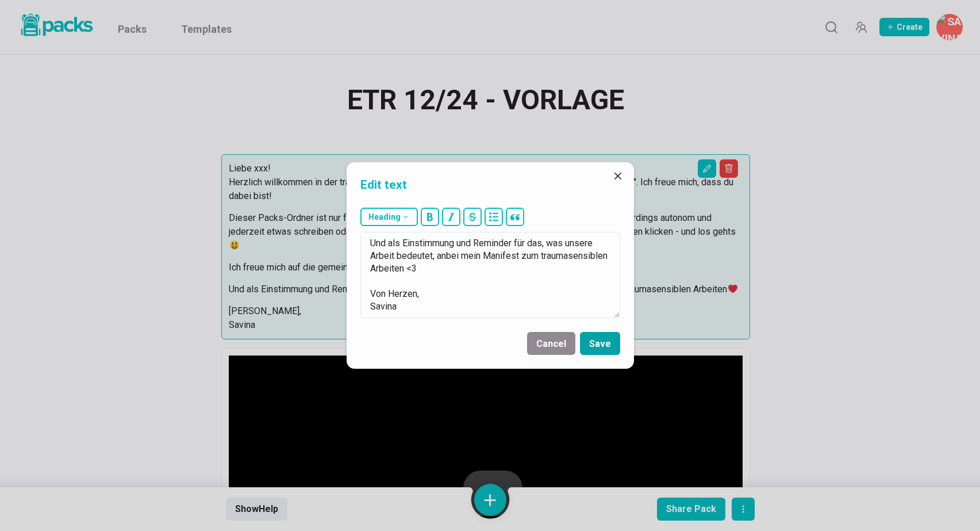  Describe the element at coordinates (618, 176) in the screenshot. I see `button: Close` at that location.